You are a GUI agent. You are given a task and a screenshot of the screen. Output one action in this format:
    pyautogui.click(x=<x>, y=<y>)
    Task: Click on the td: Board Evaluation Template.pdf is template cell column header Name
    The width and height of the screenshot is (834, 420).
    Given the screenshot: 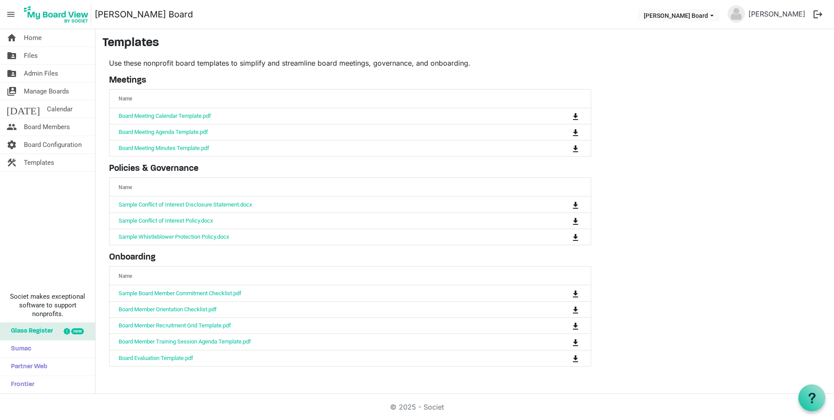 What is the action you would take?
    pyautogui.click(x=323, y=358)
    